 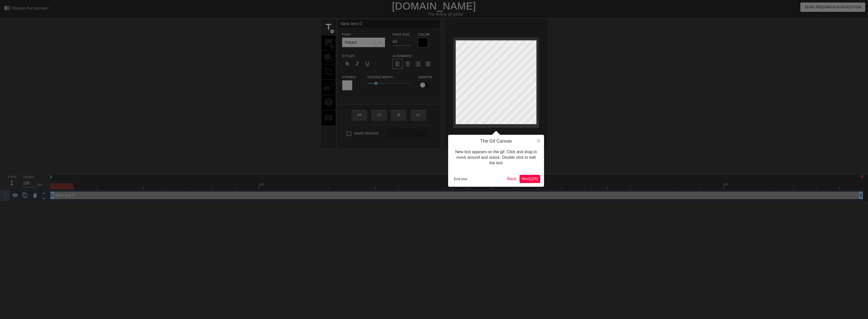 I want to click on span: Next ( 2 / 6 ), so click(x=530, y=179).